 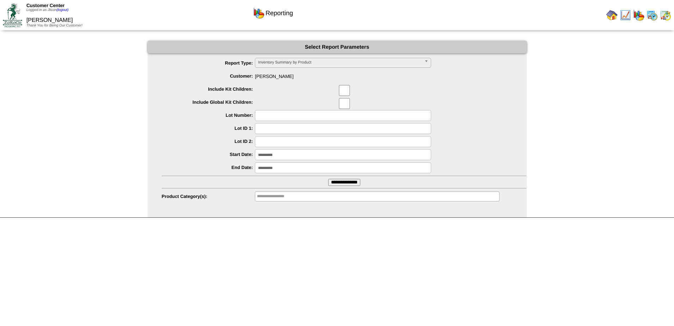 What do you see at coordinates (12, 15) in the screenshot?
I see `img: ZoRoCo_Logo(Green%26Foil)%20jpg.webp` at bounding box center [12, 15].